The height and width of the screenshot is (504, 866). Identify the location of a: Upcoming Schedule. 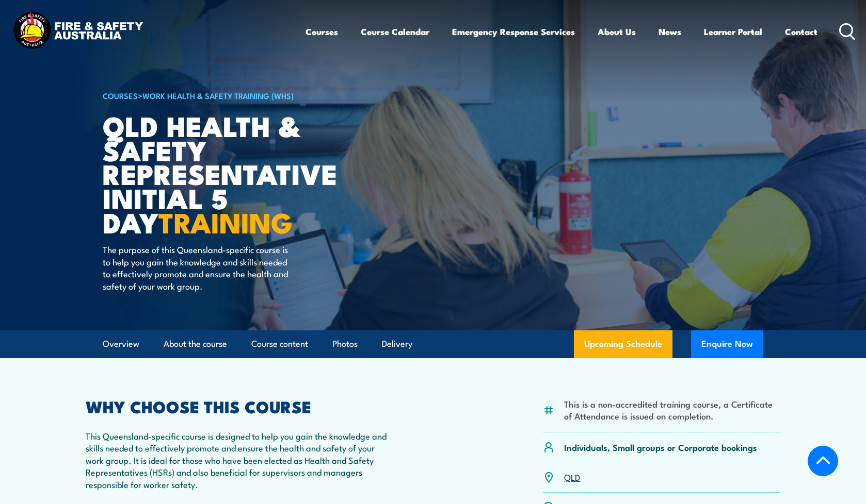
(623, 344).